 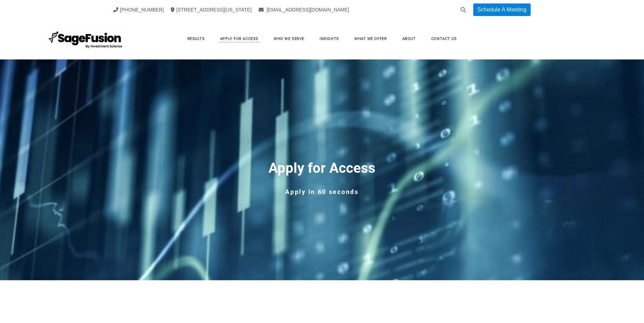 I want to click on a: Results, so click(x=196, y=38).